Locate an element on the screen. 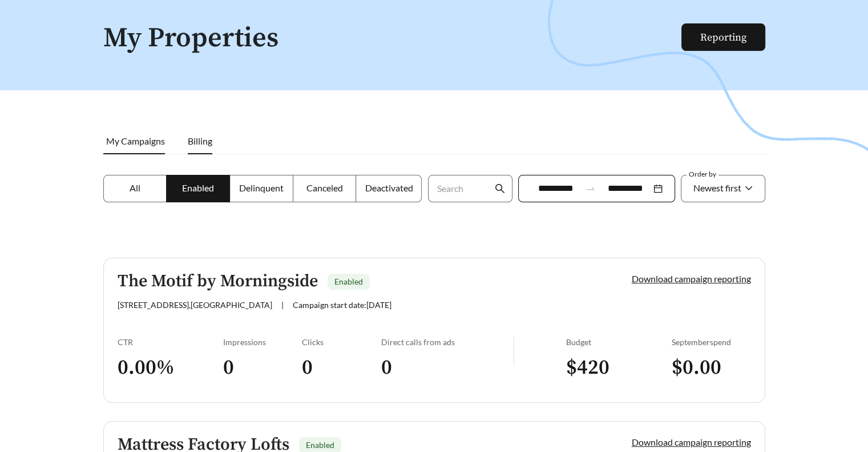  span: swap-right is located at coordinates (591, 188).